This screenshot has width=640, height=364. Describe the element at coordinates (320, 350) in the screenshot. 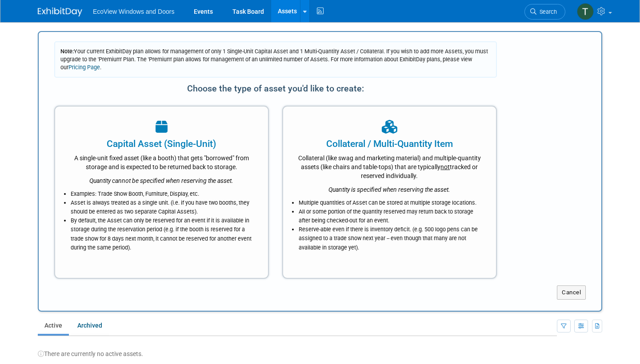

I see `div: There are currently no active assets.` at that location.